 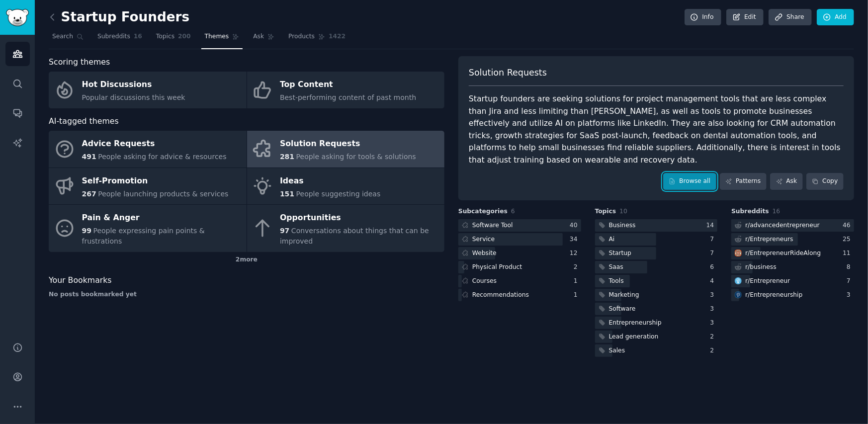 What do you see at coordinates (617, 351) in the screenshot?
I see `div: Sales` at bounding box center [617, 351].